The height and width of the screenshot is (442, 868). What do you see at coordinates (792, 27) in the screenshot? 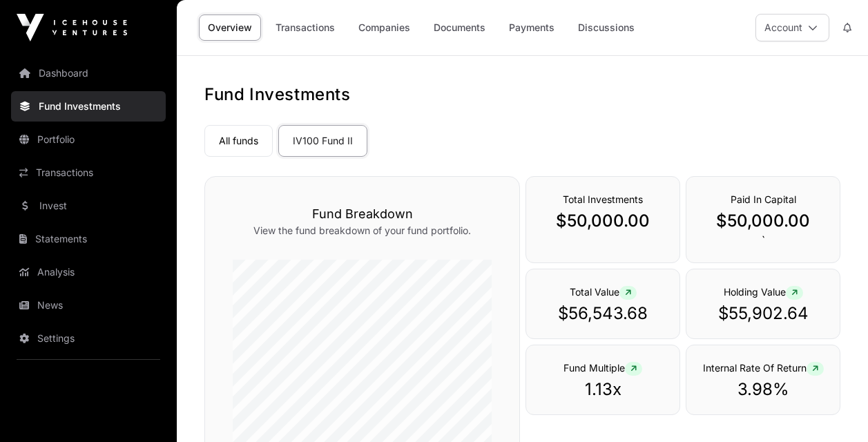
I see `button: Account` at bounding box center [792, 27].